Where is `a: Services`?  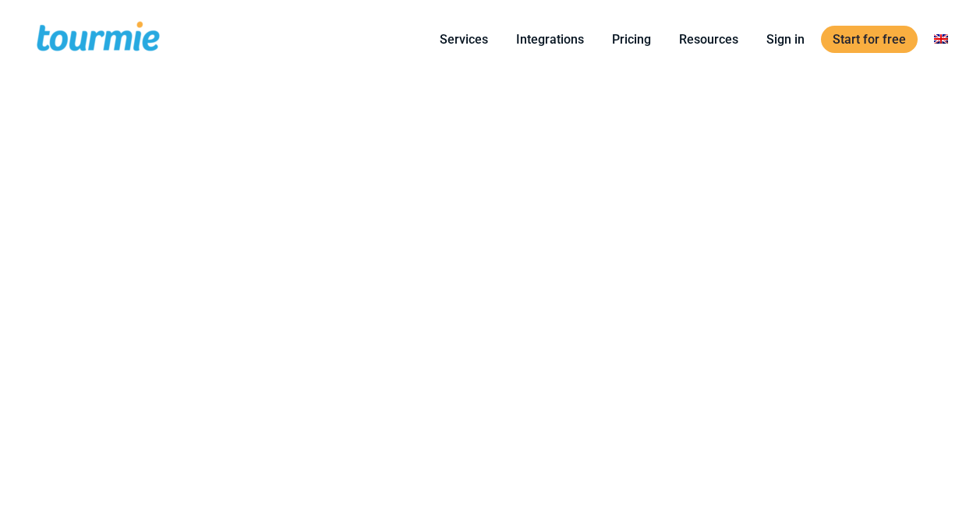
a: Services is located at coordinates (464, 39).